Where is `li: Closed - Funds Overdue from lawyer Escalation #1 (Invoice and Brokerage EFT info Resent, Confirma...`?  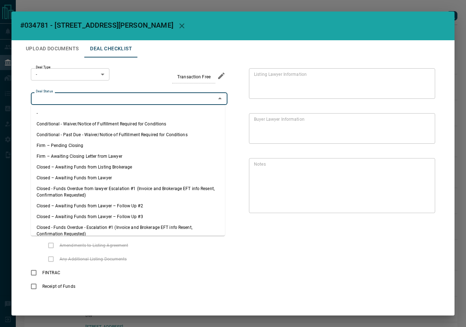
li: Closed - Funds Overdue from lawyer Escalation #1 (Invoice and Brokerage EFT info Resent, Confirma... is located at coordinates (128, 192).